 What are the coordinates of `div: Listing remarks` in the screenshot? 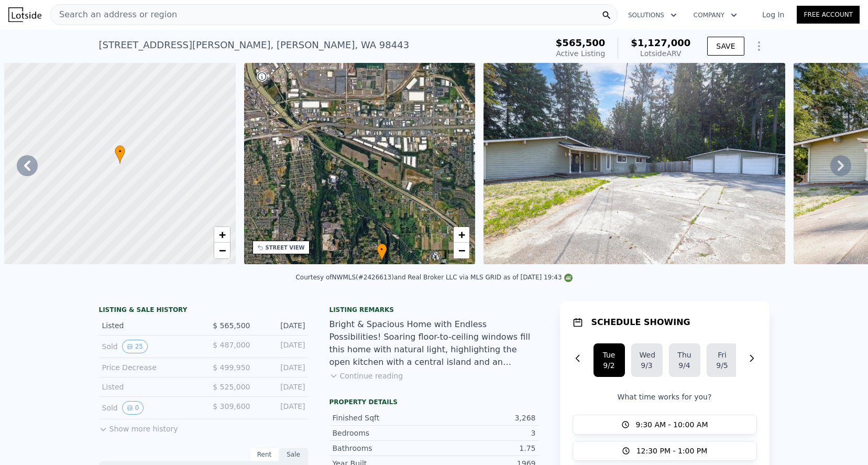 It's located at (434, 310).